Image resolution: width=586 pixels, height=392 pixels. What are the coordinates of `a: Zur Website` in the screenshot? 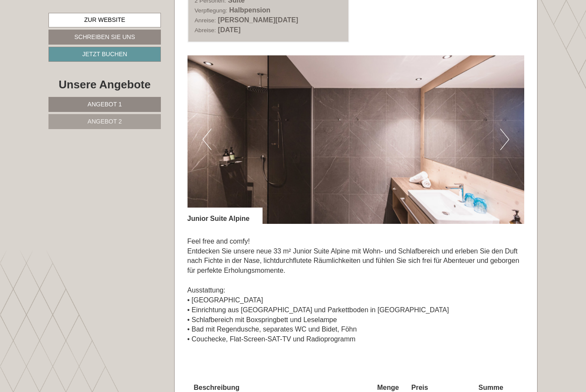 It's located at (105, 20).